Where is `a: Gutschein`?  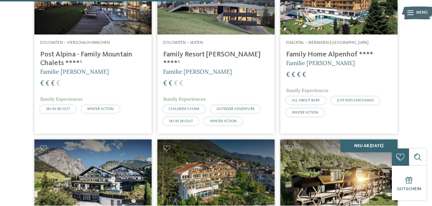 a: Gutschein is located at coordinates (410, 183).